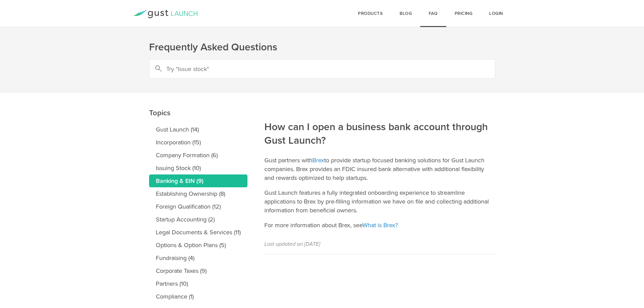 This screenshot has height=308, width=644. What do you see at coordinates (380, 169) in the screenshot?
I see `p: Gust partners with to provide startup focused banking solutions for Gust Launch companies. Brex p...` at bounding box center [380, 169].